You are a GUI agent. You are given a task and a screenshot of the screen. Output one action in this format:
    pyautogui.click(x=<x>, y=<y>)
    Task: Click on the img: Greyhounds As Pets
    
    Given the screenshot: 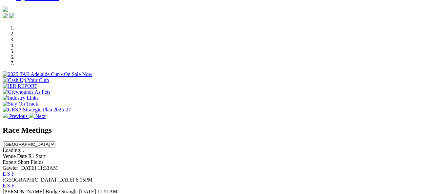 What is the action you would take?
    pyautogui.click(x=27, y=92)
    